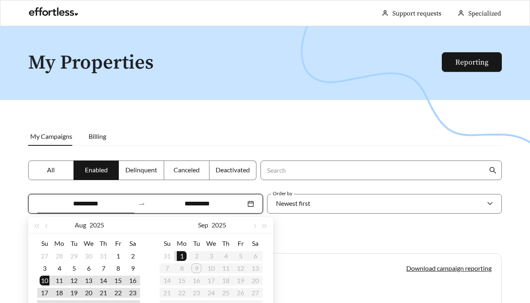 The width and height of the screenshot is (530, 303). Describe the element at coordinates (118, 268) in the screenshot. I see `td: 2025-08-08` at that location.